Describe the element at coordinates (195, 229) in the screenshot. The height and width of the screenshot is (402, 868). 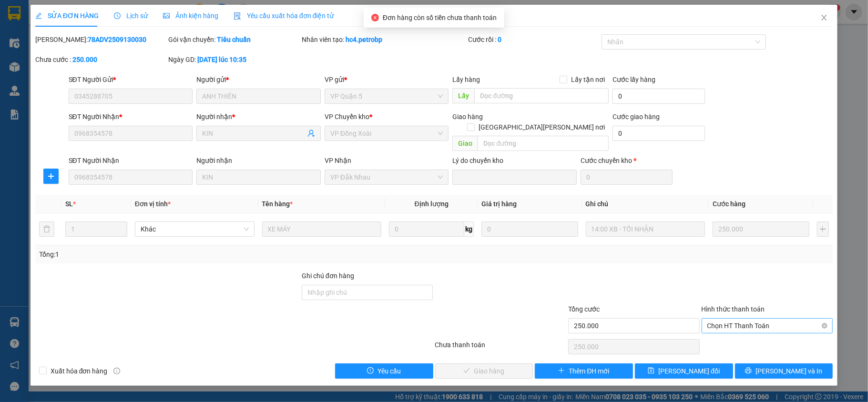
I see `span: Khác` at that location.